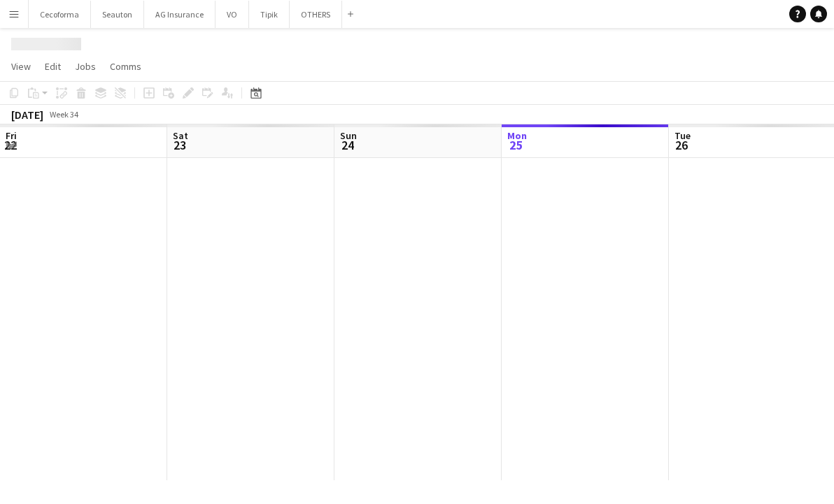  Describe the element at coordinates (10, 145) in the screenshot. I see `span: 22` at that location.